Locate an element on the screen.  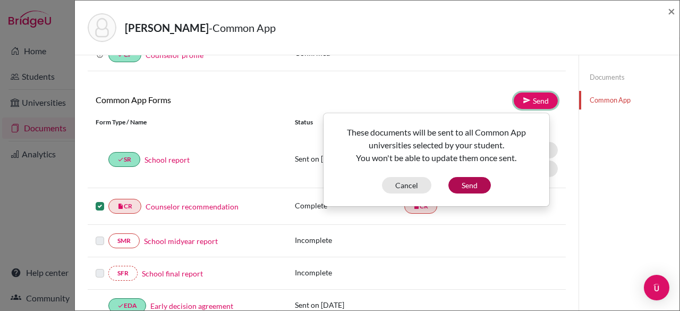
p: These documents will be sent to all Common App universities selected by your student. You won't b... is located at coordinates (436, 145).